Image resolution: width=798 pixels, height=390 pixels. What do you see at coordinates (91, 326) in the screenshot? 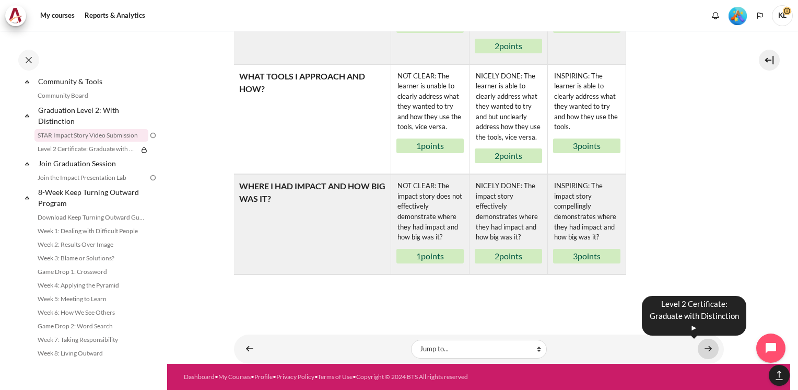
I see `a: Game Drop 2: Word Search` at bounding box center [91, 326].